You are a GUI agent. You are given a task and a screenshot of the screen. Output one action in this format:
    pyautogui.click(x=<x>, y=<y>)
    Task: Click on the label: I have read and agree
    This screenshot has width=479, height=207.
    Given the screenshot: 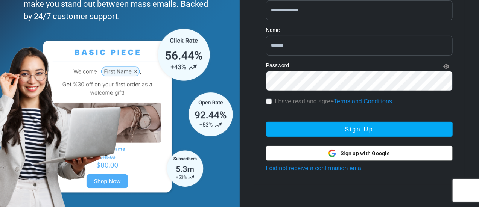 What is the action you would take?
    pyautogui.click(x=333, y=101)
    